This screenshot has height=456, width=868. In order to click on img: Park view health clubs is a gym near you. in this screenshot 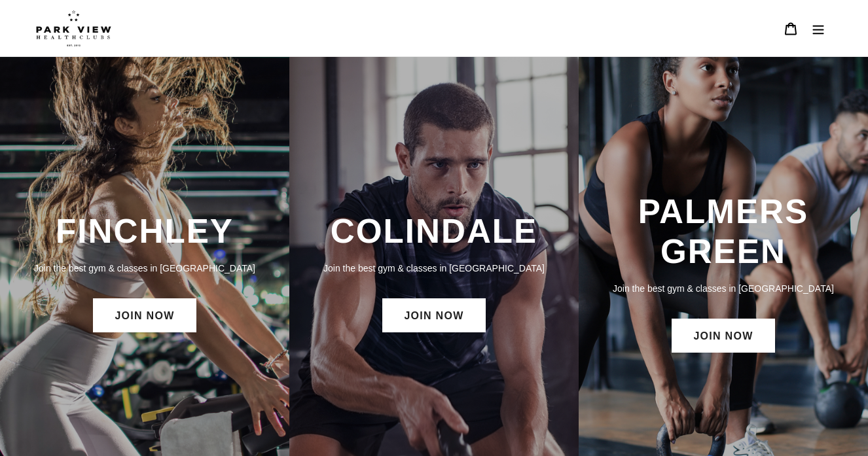, I will do `click(73, 28)`.